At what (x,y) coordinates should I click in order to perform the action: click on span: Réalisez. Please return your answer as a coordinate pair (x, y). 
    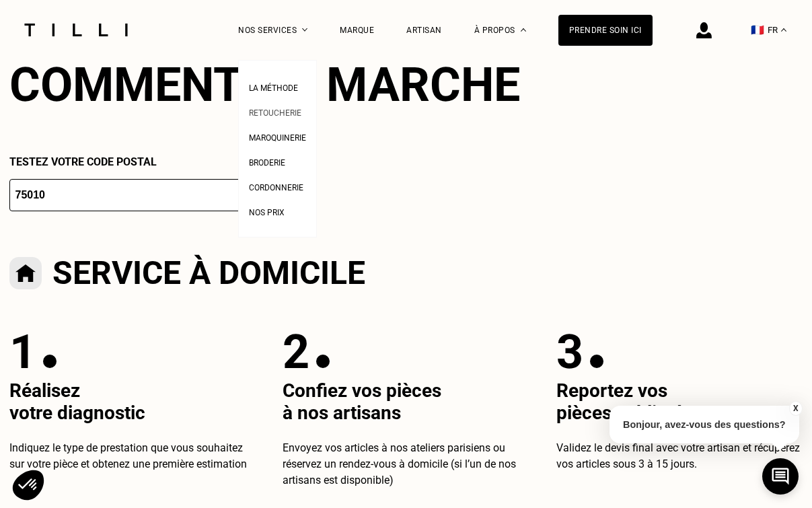
    Looking at the image, I should click on (45, 391).